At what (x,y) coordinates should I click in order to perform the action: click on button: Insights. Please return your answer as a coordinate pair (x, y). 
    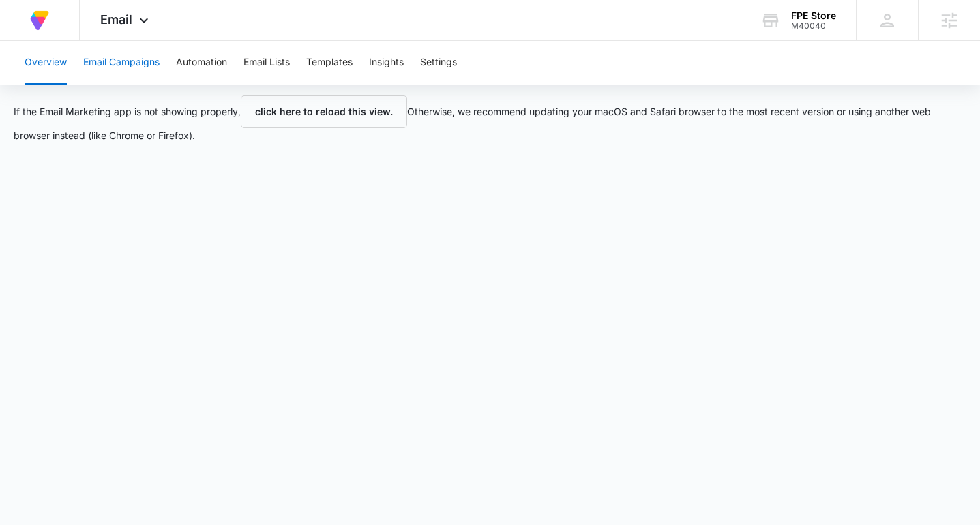
    Looking at the image, I should click on (386, 63).